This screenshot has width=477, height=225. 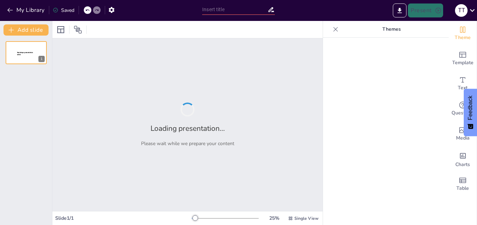 I want to click on button: Present, so click(x=425, y=10).